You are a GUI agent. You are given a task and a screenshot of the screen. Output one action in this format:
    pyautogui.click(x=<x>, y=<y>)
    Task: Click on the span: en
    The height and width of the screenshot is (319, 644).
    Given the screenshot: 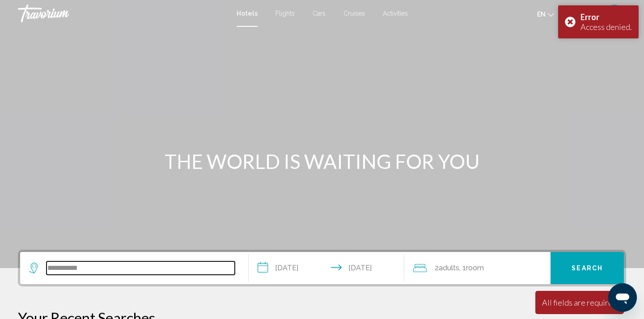 What is the action you would take?
    pyautogui.click(x=541, y=14)
    